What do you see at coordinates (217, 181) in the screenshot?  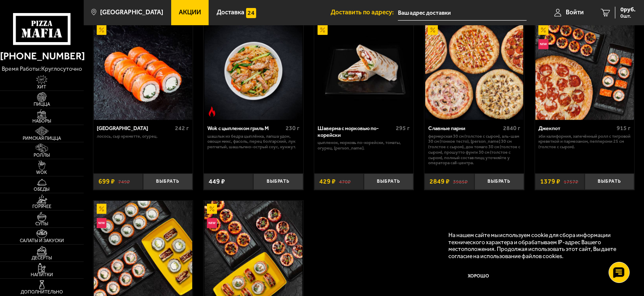 I see `span: 449 ₽` at bounding box center [217, 181].